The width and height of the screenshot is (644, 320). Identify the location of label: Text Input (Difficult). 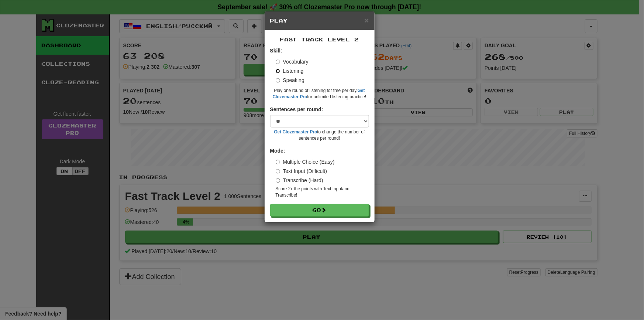
(301, 171).